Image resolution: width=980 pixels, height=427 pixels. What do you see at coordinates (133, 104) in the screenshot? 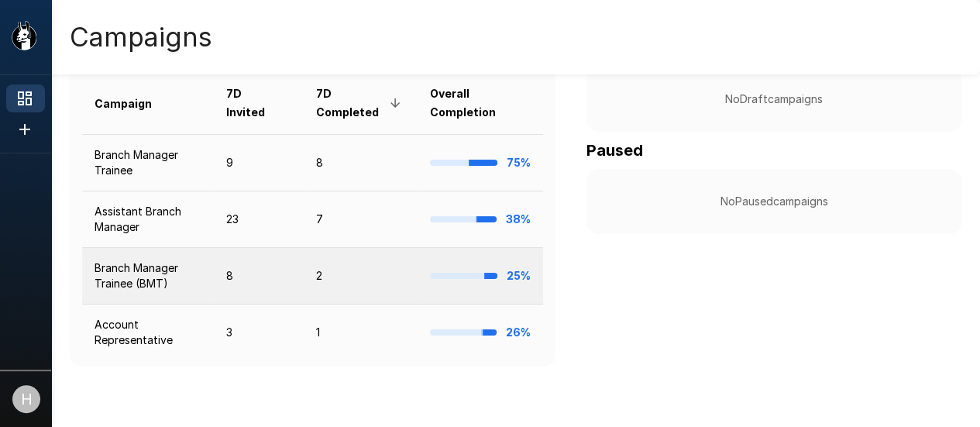
I see `span: Campaign` at bounding box center [133, 104].